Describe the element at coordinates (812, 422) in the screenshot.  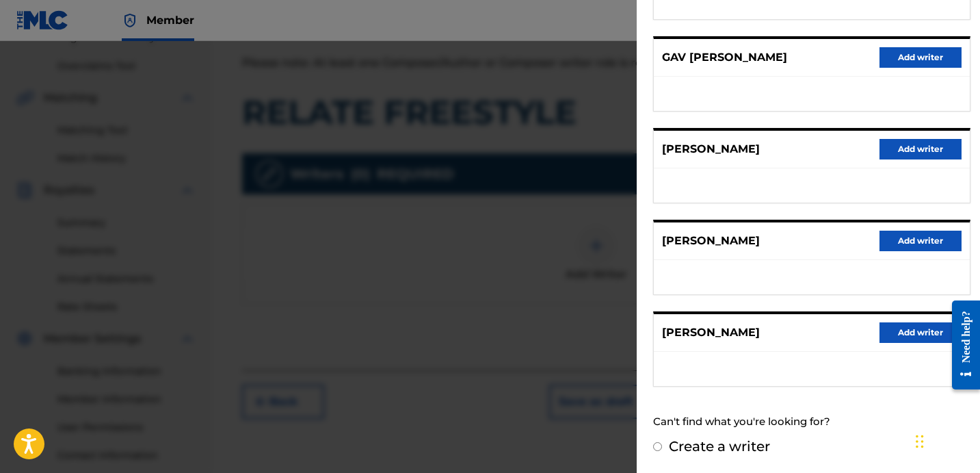
I see `div: Can't find what you're looking for?` at that location.